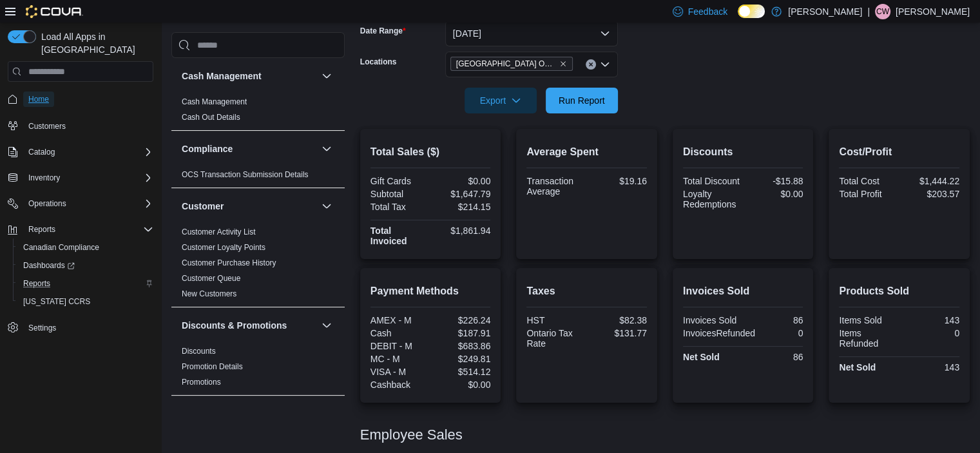 The image size is (980, 453). I want to click on div: $683.86, so click(461, 346).